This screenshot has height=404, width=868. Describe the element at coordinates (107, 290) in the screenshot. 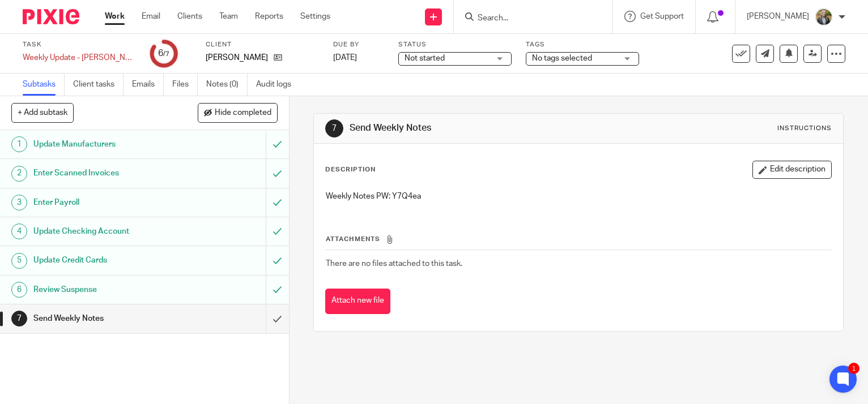

I see `h1: Review Suspense` at that location.